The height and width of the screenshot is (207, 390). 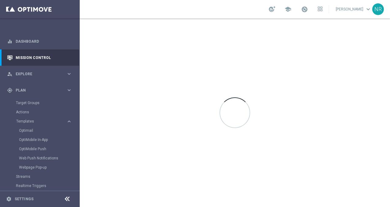 I want to click on a: Mission Control, so click(x=44, y=57).